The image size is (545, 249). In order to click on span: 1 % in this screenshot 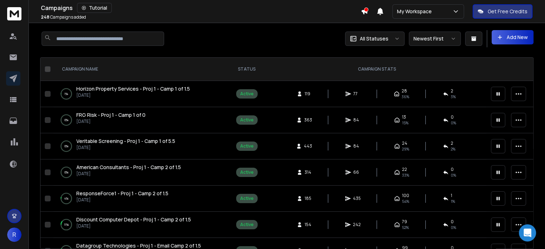, I will do `click(453, 202)`.